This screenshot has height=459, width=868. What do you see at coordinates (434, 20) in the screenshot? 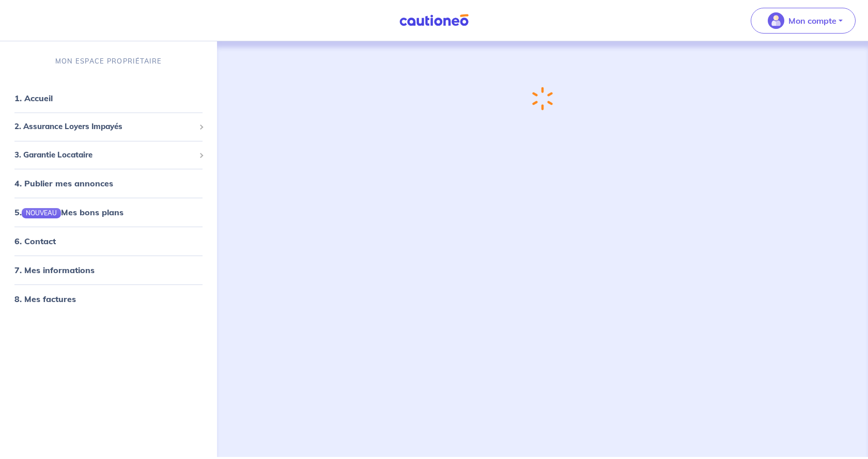
I see `img: Cautioneo` at bounding box center [434, 20].